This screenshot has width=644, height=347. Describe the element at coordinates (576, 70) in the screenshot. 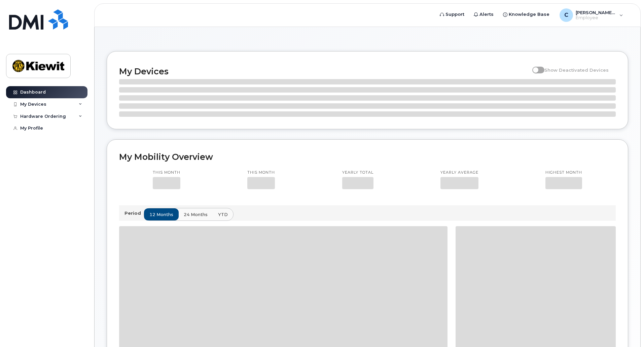

I see `span: Show Deactivated Devices` at that location.